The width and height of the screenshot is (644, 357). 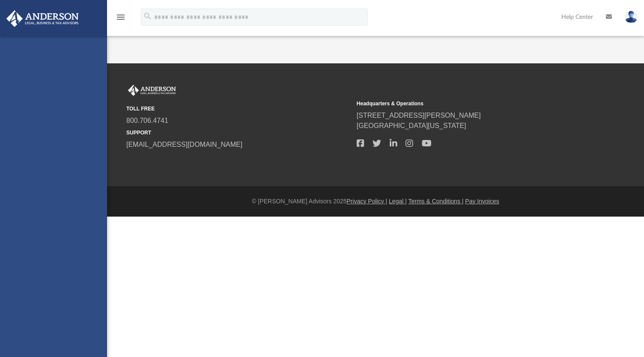 I want to click on a: menu, so click(x=121, y=19).